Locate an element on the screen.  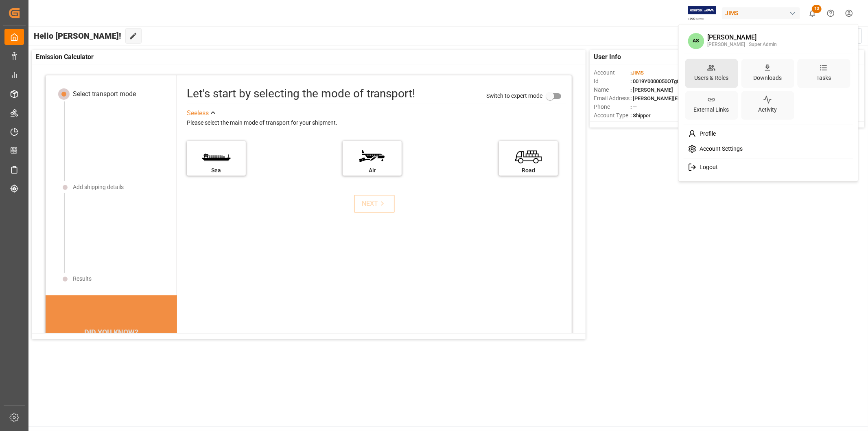
div: Users & Roles is located at coordinates (711, 78).